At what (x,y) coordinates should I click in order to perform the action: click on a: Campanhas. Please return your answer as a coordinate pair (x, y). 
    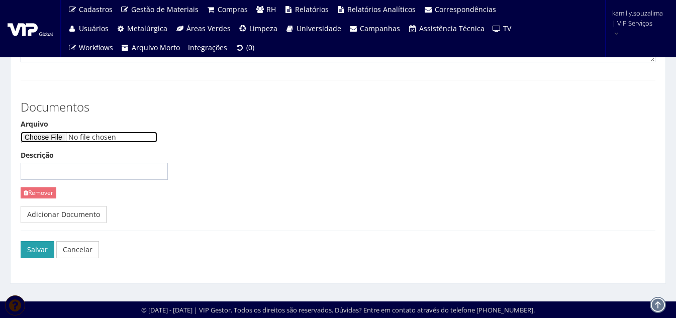
    Looking at the image, I should click on (375, 29).